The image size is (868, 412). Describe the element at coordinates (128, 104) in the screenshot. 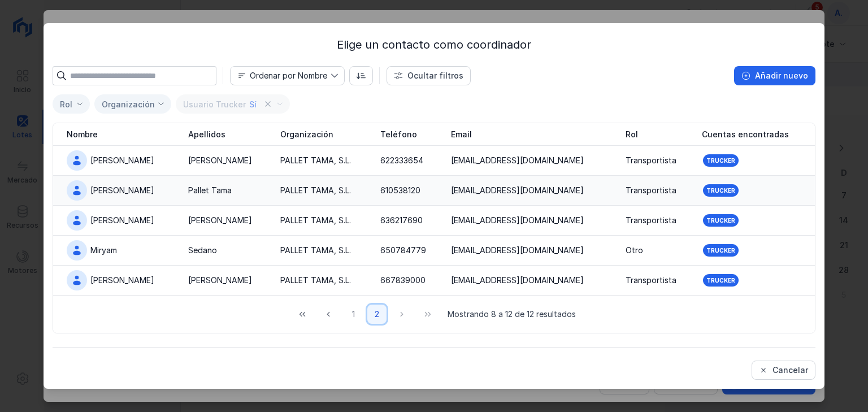

I see `div: Organización` at that location.